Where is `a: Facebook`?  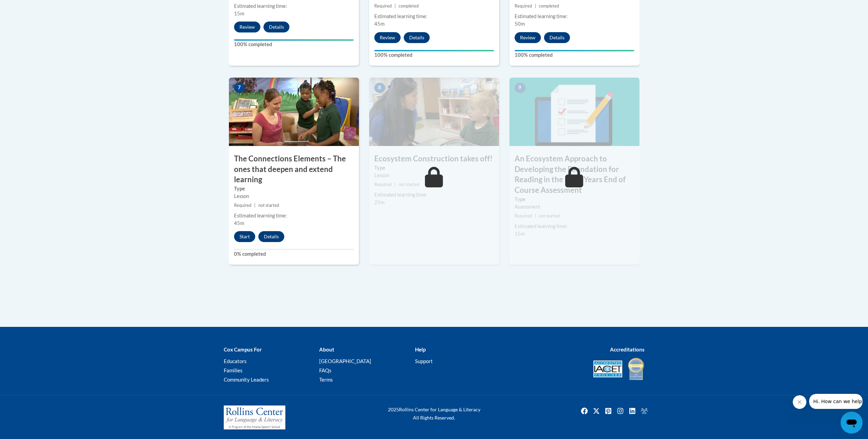 a: Facebook is located at coordinates (585, 411).